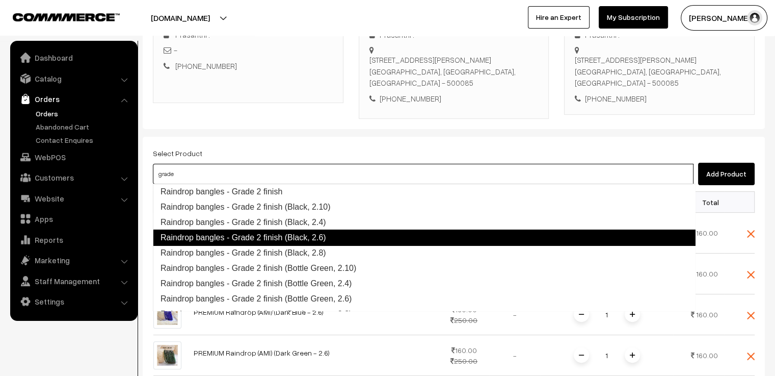  I want to click on a: Website, so click(73, 198).